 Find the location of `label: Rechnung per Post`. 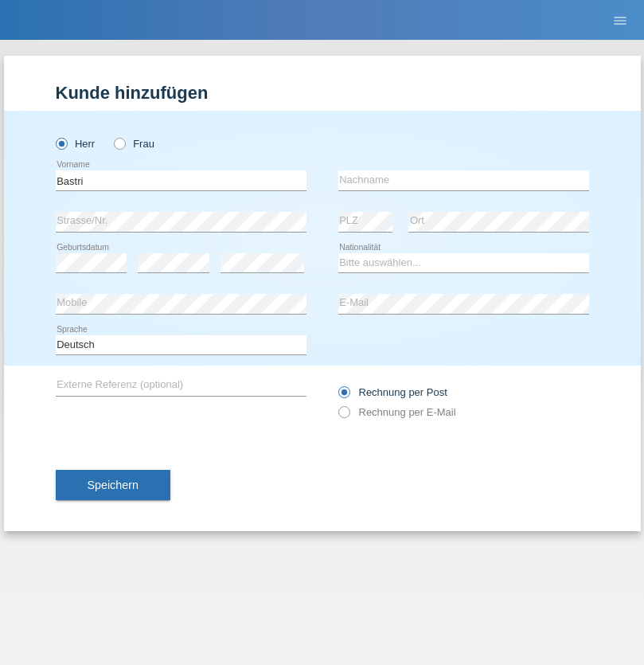

label: Rechnung per Post is located at coordinates (393, 392).